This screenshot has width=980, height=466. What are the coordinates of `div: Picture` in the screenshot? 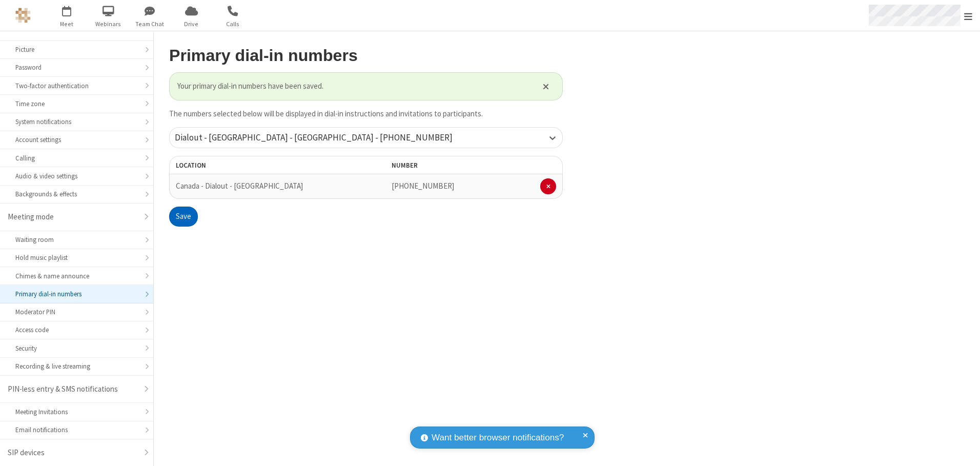 It's located at (77, 49).